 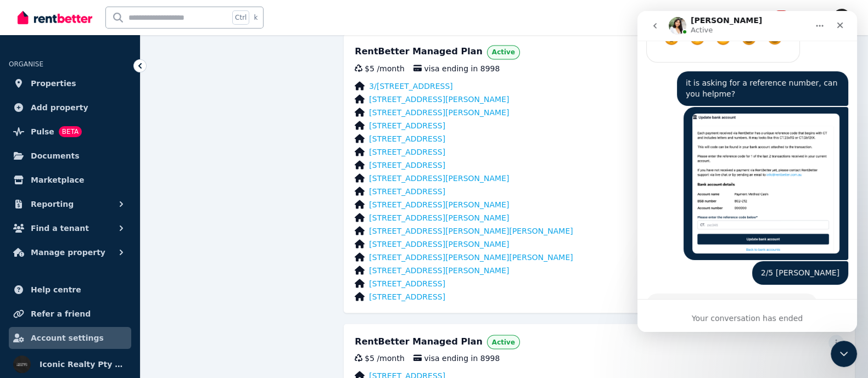 What do you see at coordinates (56, 290) in the screenshot?
I see `span: Help centre` at bounding box center [56, 290].